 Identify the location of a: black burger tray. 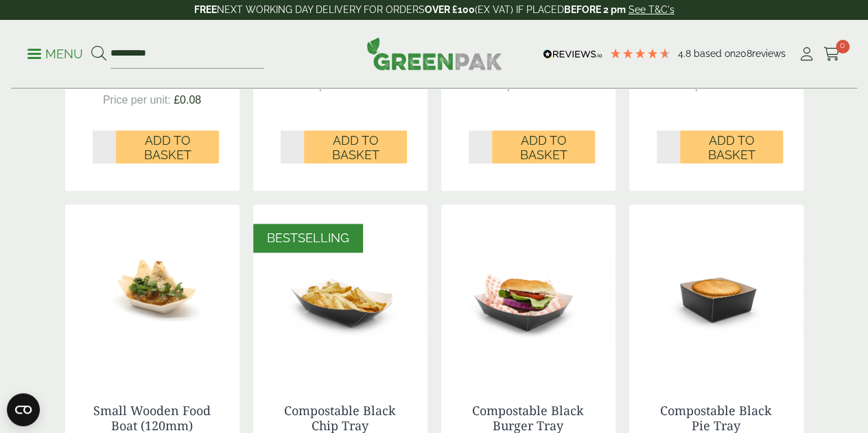
(528, 290).